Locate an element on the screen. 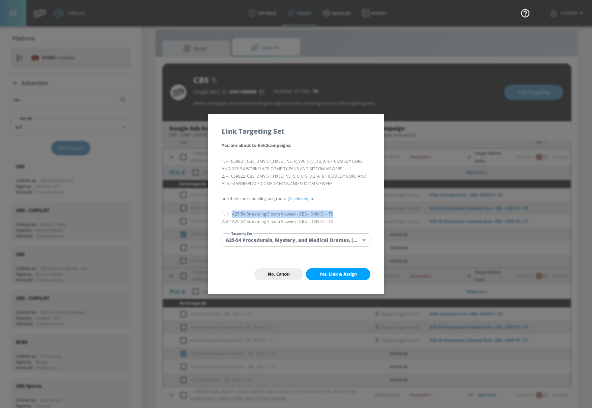  span: Yes, Link & Assign is located at coordinates (338, 274).